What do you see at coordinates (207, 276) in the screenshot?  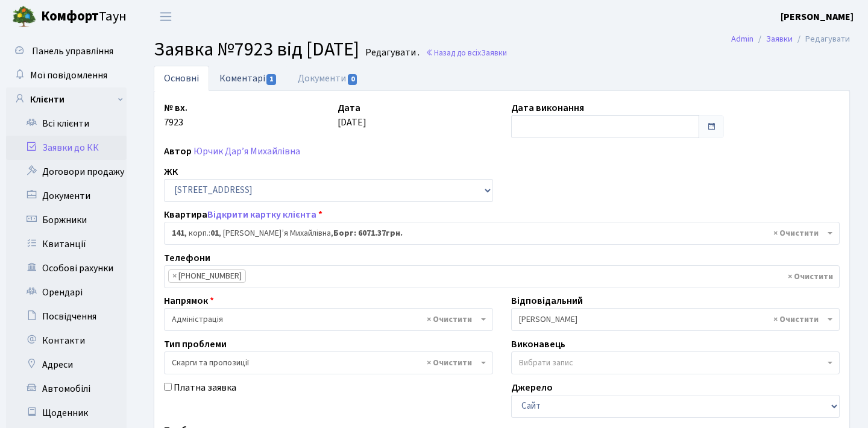 I see `li: +380503578440` at bounding box center [207, 276].